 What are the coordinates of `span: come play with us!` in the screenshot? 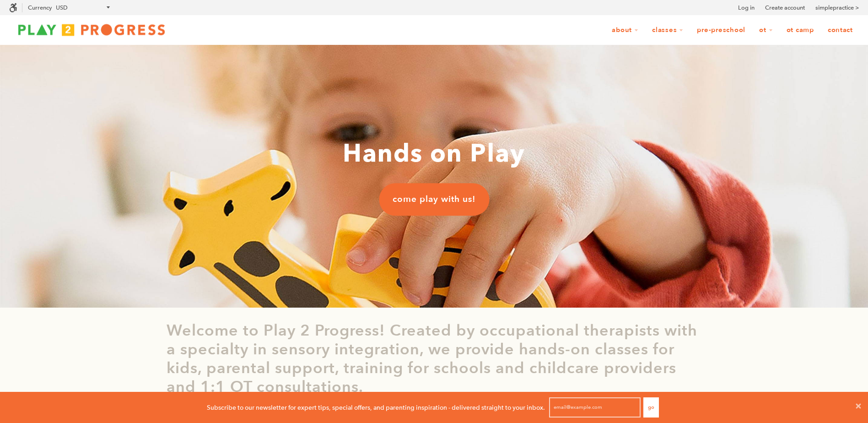 It's located at (434, 200).